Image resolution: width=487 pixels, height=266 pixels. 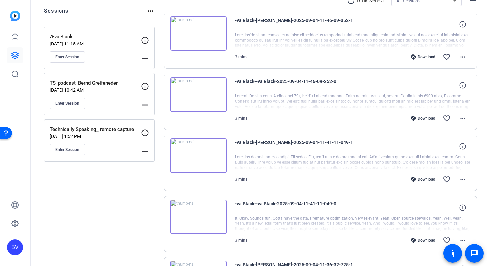 I want to click on p: TS_podcast_Bernd Greifeneder, so click(x=95, y=83).